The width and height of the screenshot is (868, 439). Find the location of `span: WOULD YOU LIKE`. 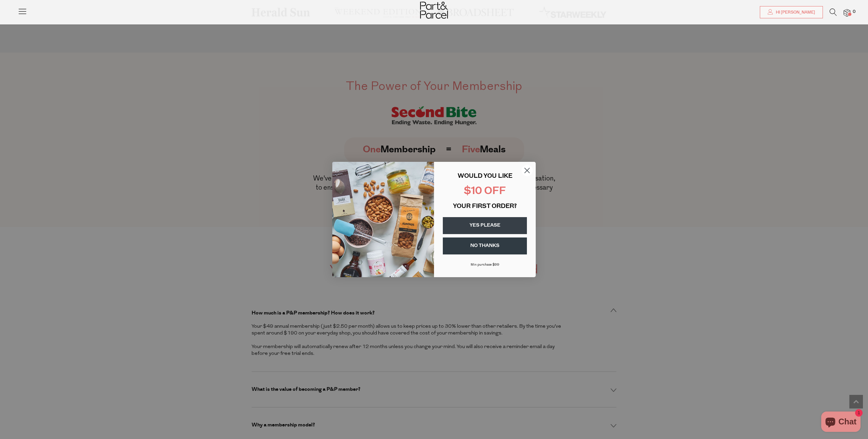

span: WOULD YOU LIKE is located at coordinates (485, 177).